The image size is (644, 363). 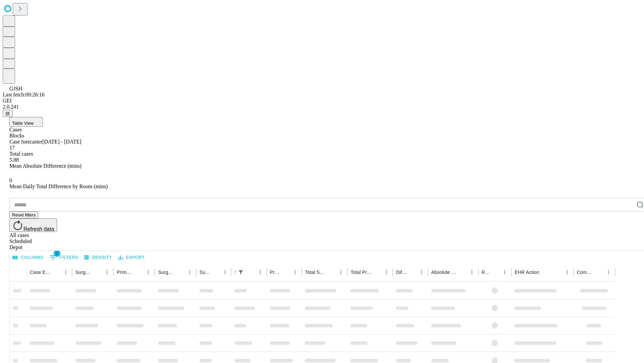 I want to click on div: Resolved in EHR, so click(x=487, y=272).